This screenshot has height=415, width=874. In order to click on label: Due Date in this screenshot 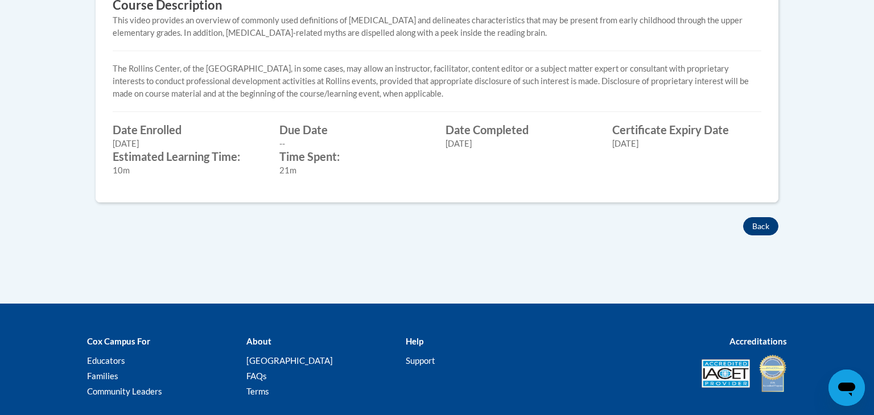, I will do `click(354, 130)`.